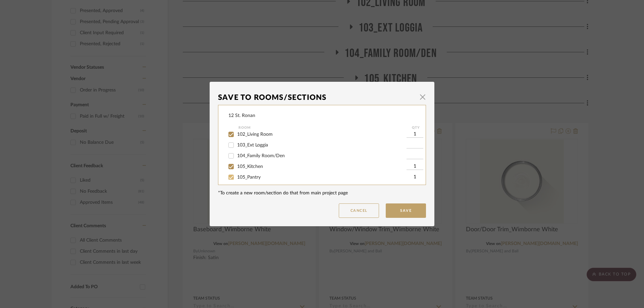 This screenshot has width=644, height=308. Describe the element at coordinates (359, 210) in the screenshot. I see `button: Cancel` at that location.